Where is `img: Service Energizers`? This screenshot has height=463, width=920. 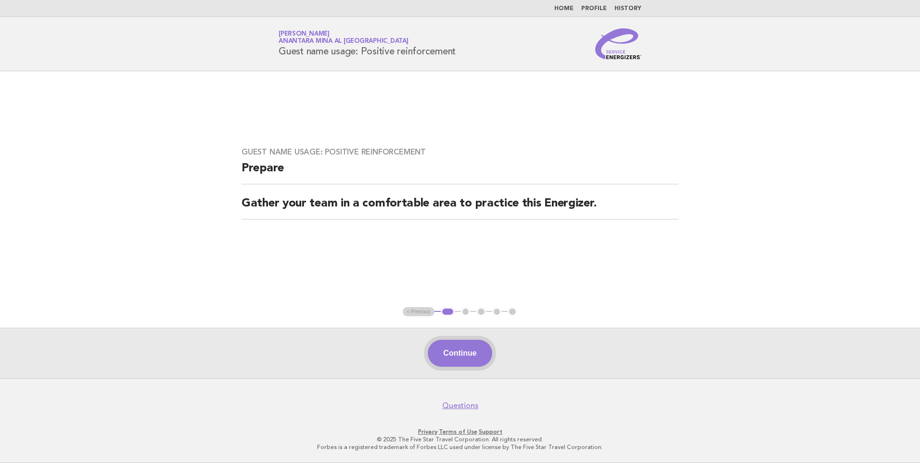
img: Service Energizers is located at coordinates (619, 44).